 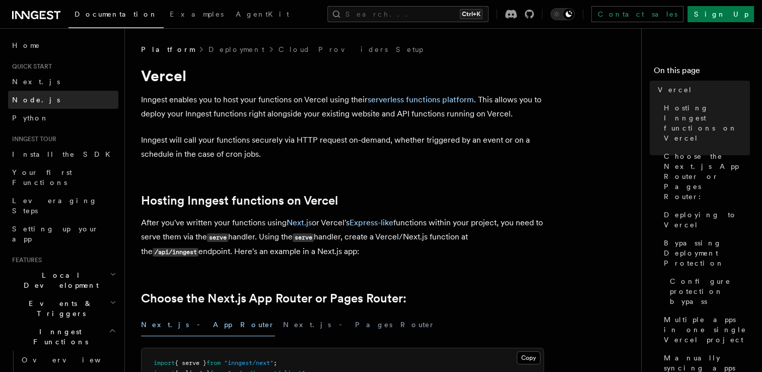 What do you see at coordinates (421, 99) in the screenshot?
I see `a: serverless functions platform` at bounding box center [421, 99].